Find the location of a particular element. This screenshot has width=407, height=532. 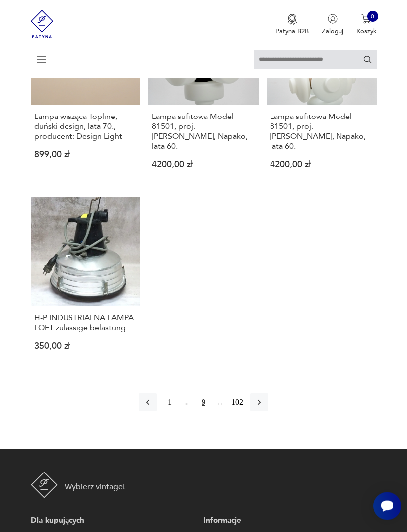

button: 102 is located at coordinates (238, 403).